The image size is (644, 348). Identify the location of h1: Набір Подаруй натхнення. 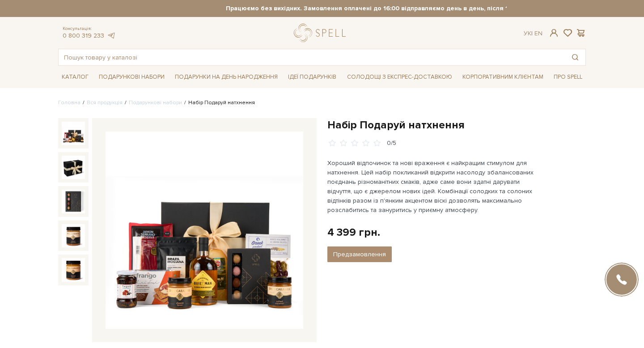
(457, 125).